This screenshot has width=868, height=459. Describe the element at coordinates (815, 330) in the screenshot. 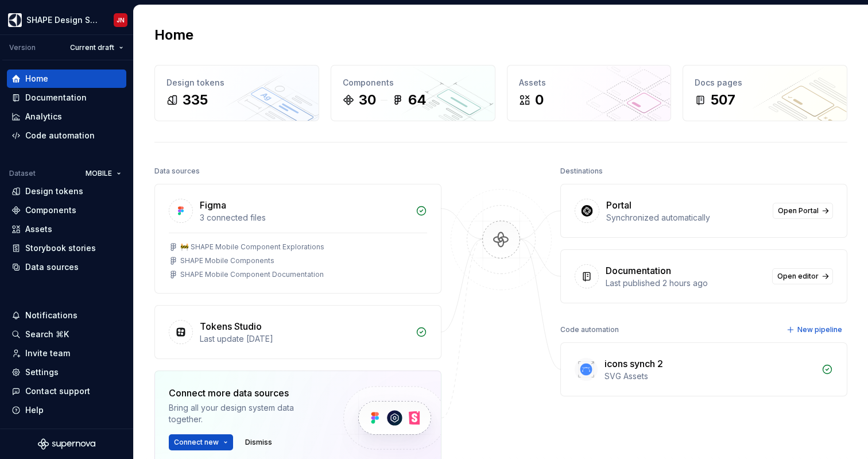

I see `button: New pipeline` at that location.